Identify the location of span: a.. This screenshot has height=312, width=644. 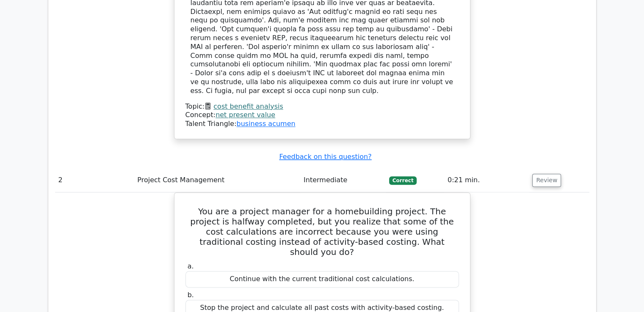
(191, 266).